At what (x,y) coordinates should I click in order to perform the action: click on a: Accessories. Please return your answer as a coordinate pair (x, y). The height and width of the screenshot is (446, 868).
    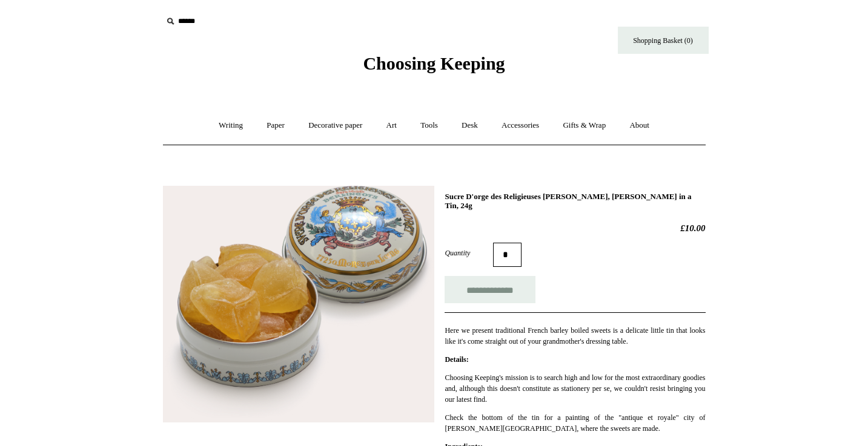
    Looking at the image, I should click on (520, 126).